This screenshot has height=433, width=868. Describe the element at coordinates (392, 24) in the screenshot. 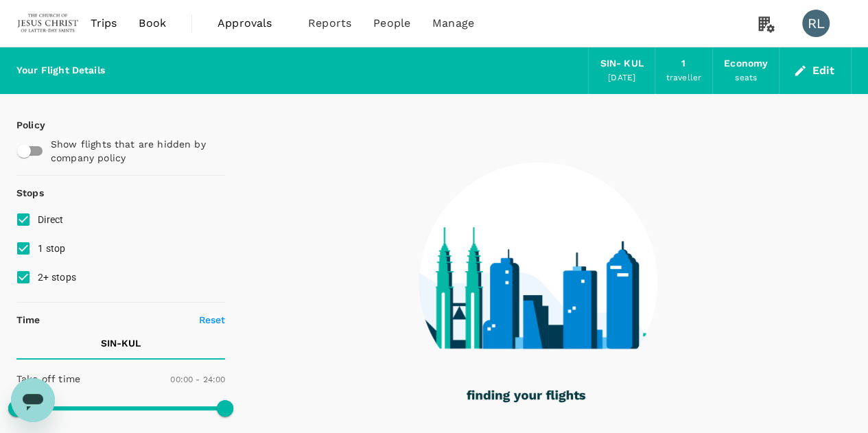

I see `span: People` at that location.